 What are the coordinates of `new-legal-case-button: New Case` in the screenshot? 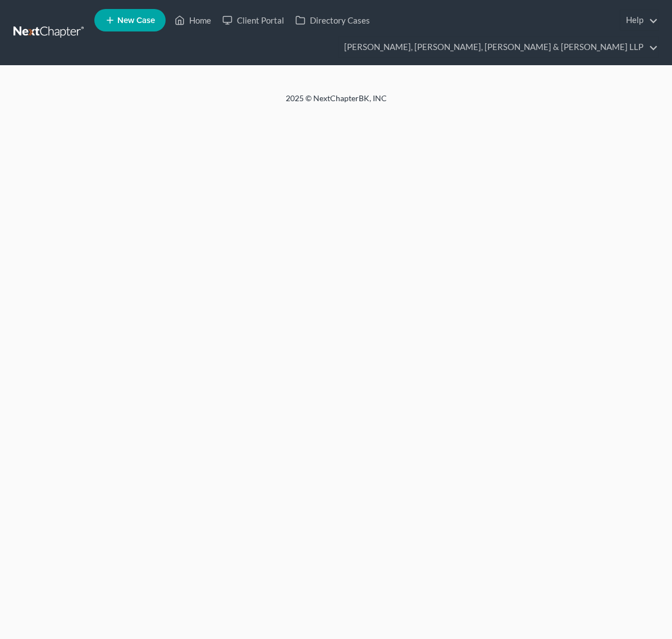 It's located at (130, 20).